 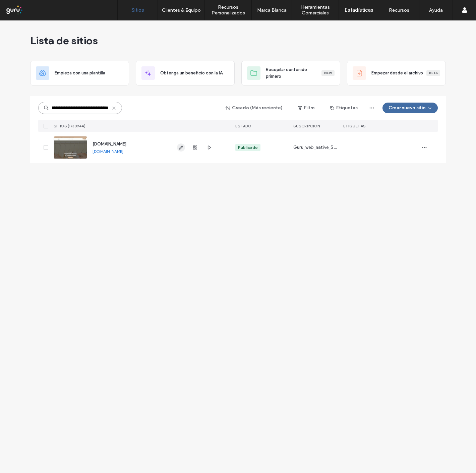 I want to click on div: Recopilar contenido primeroNew, so click(x=291, y=73).